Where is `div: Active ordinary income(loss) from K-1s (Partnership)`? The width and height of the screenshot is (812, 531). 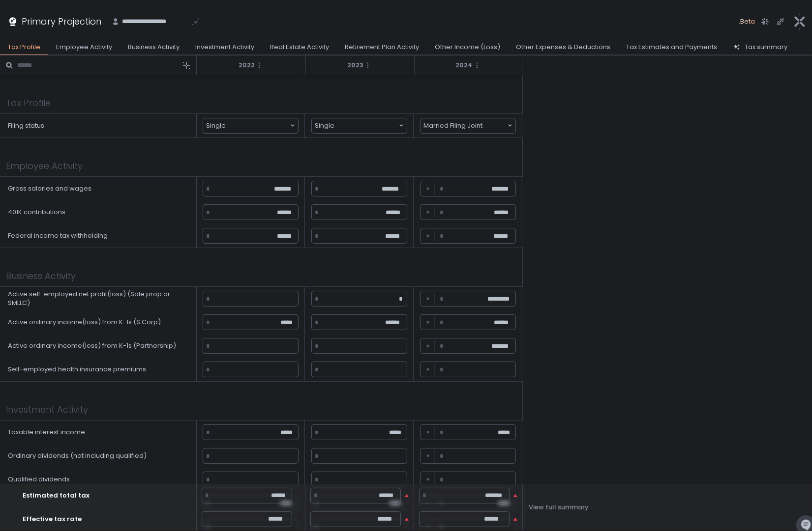 div: Active ordinary income(loss) from K-1s (Partnership) is located at coordinates (92, 346).